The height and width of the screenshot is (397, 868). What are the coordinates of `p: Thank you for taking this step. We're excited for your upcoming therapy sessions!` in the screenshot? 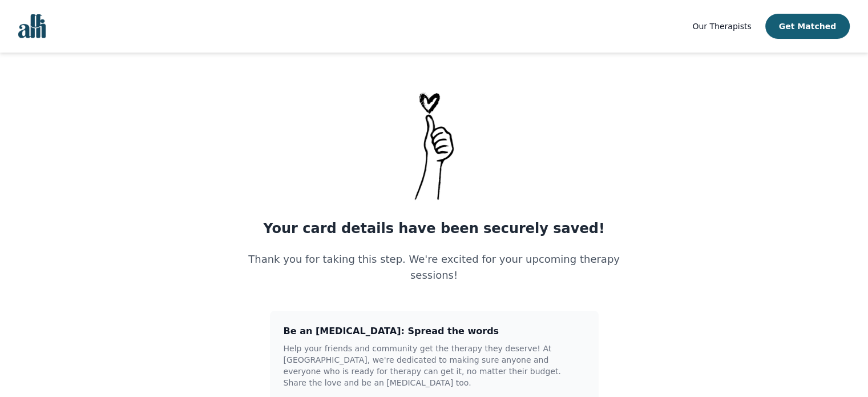 It's located at (434, 268).